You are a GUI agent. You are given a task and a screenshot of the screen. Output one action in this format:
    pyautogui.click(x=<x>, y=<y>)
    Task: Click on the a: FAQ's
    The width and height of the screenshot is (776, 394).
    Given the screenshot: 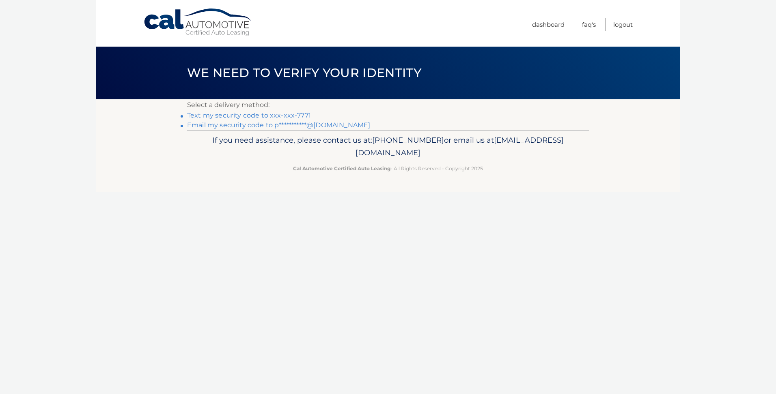 What is the action you would take?
    pyautogui.click(x=589, y=24)
    